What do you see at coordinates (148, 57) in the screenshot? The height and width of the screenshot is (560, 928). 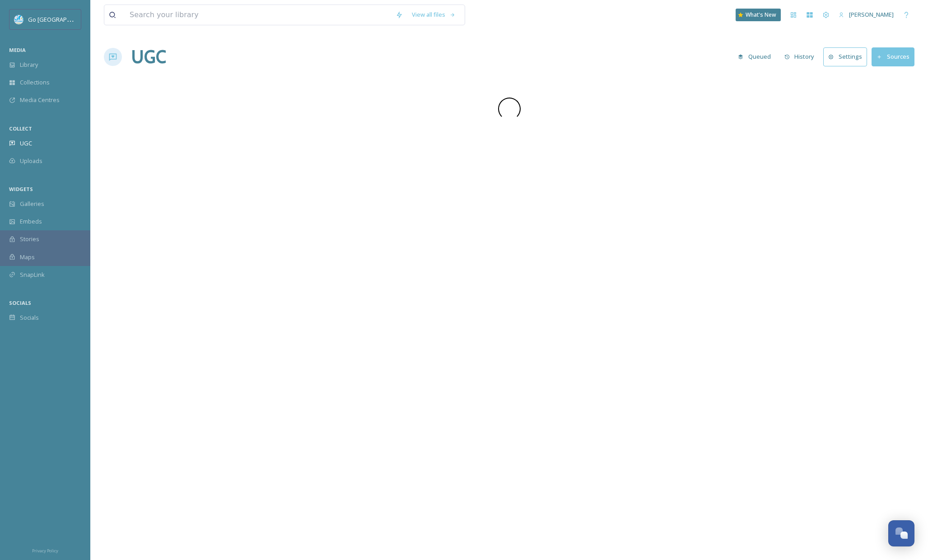 I see `h1: UGC` at bounding box center [148, 57].